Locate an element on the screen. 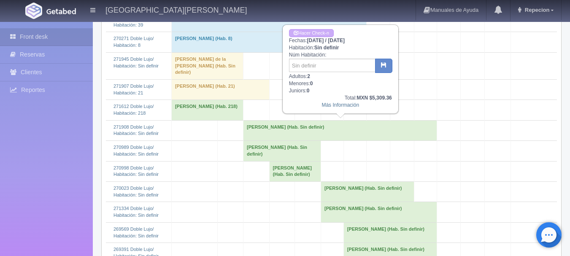 The image size is (570, 256). a: 270998 Doble Lujo/Habitación: Sin definir is located at coordinates (136, 171).